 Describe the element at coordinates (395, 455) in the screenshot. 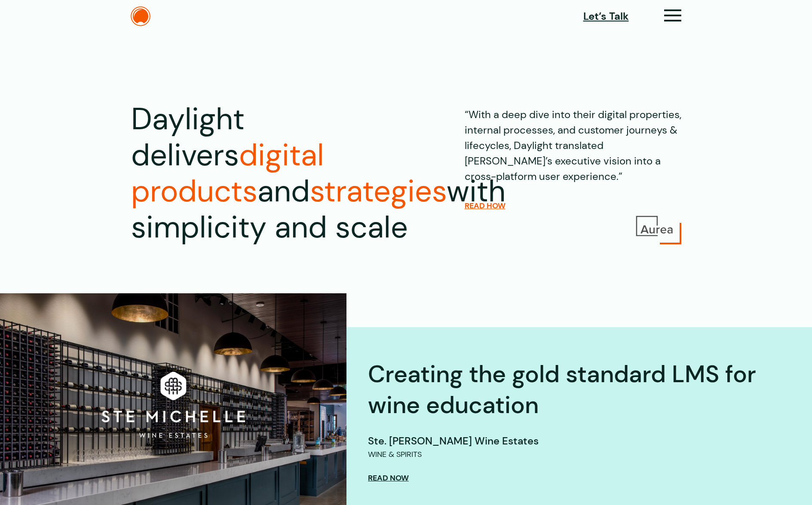

I see `p: Wine & Spirits` at that location.